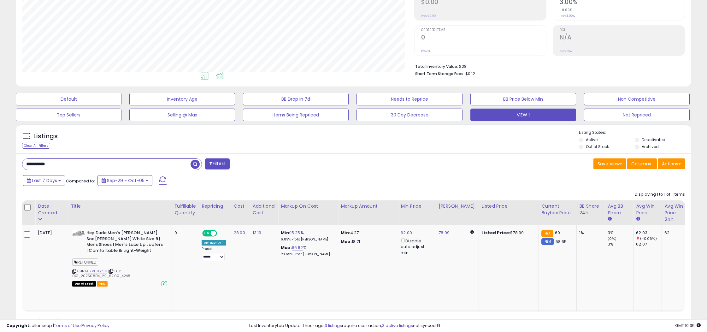 This screenshot has height=332, width=707. I want to click on span: All listings that are currently out of stock and unavailable for purchase on Amazon, so click(84, 284).